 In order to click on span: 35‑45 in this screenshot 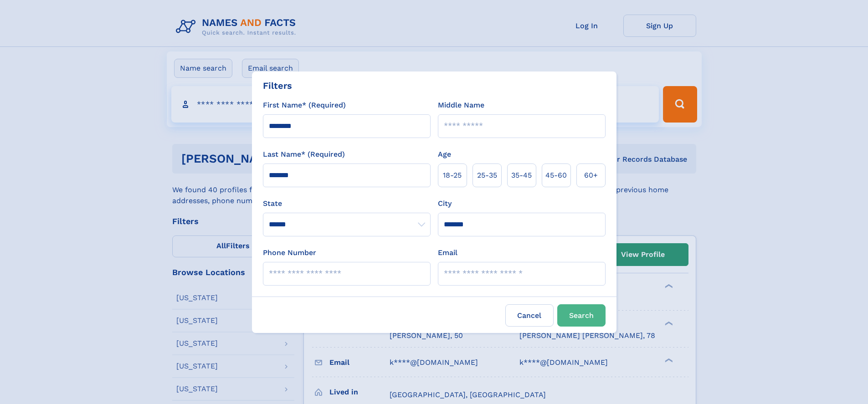, I will do `click(521, 176)`.